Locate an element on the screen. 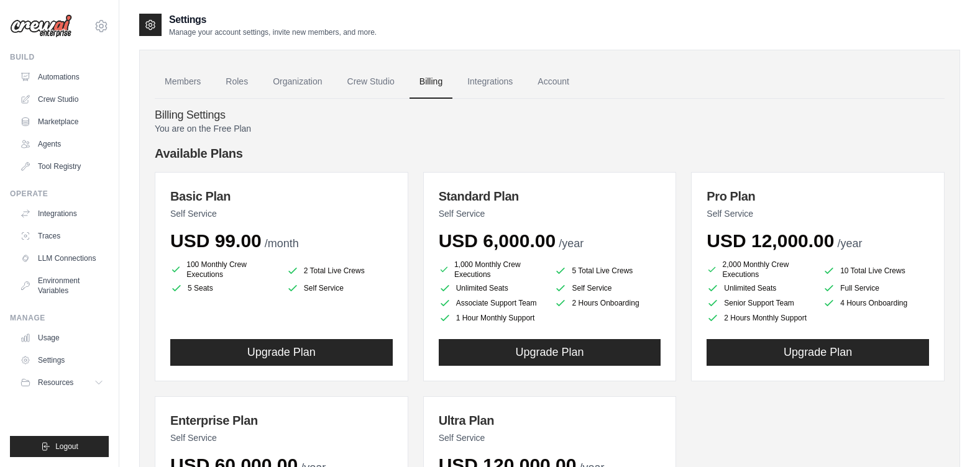 Image resolution: width=980 pixels, height=467 pixels. li: 5 Seats is located at coordinates (223, 288).